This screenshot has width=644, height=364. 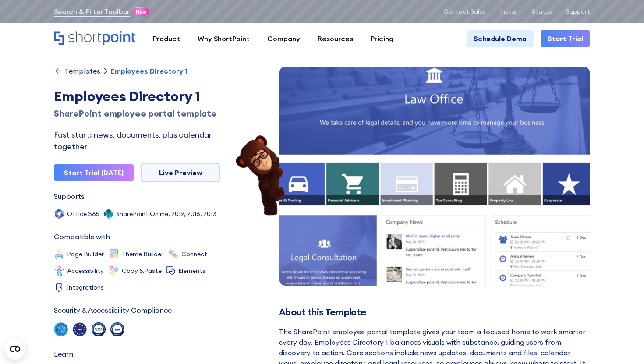 I want to click on a: Search & Filter Toolbar, so click(x=92, y=11).